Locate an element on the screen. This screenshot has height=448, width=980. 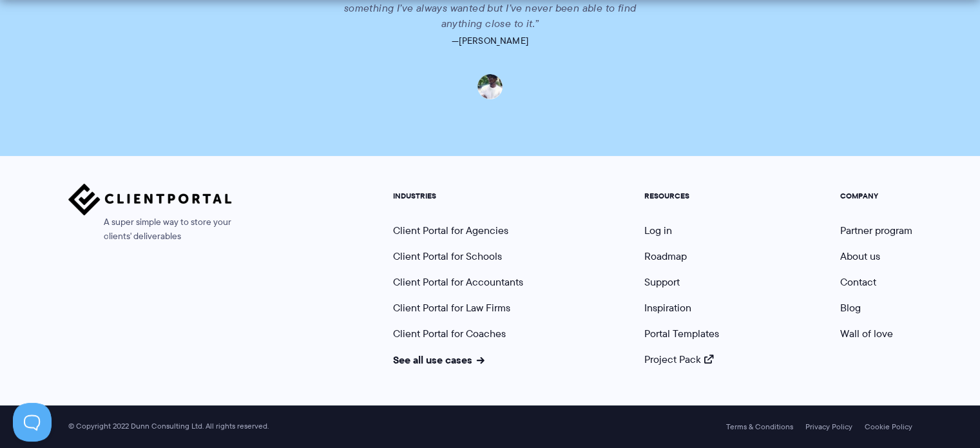
a: About us is located at coordinates (860, 256).